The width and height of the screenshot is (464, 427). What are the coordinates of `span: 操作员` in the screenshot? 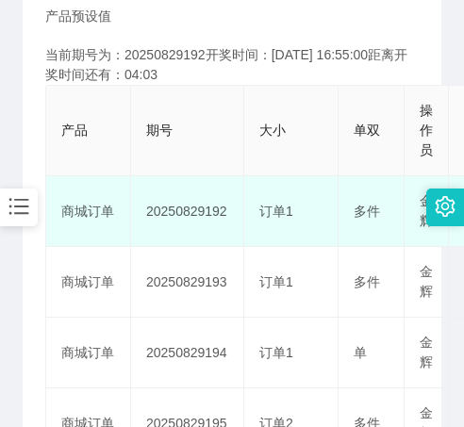 It's located at (426, 130).